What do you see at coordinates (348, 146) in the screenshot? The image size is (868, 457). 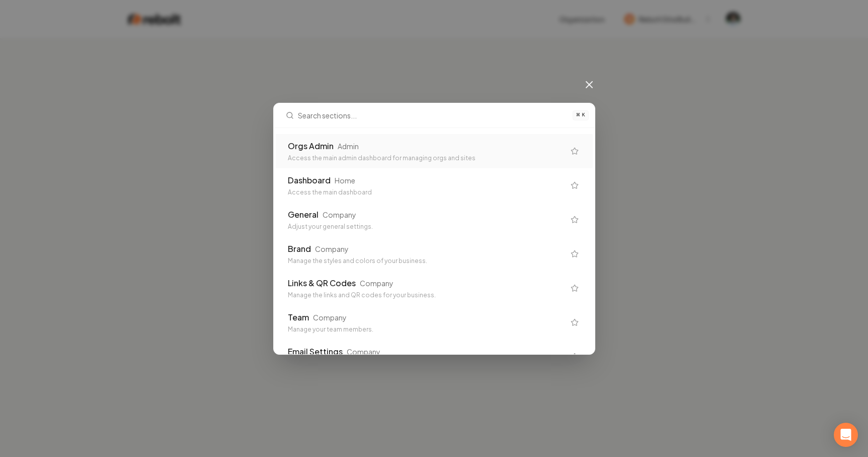 I see `div: Admin` at bounding box center [348, 146].